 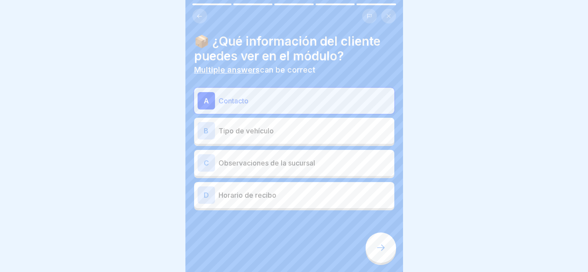 I want to click on p: can be correct, so click(x=294, y=70).